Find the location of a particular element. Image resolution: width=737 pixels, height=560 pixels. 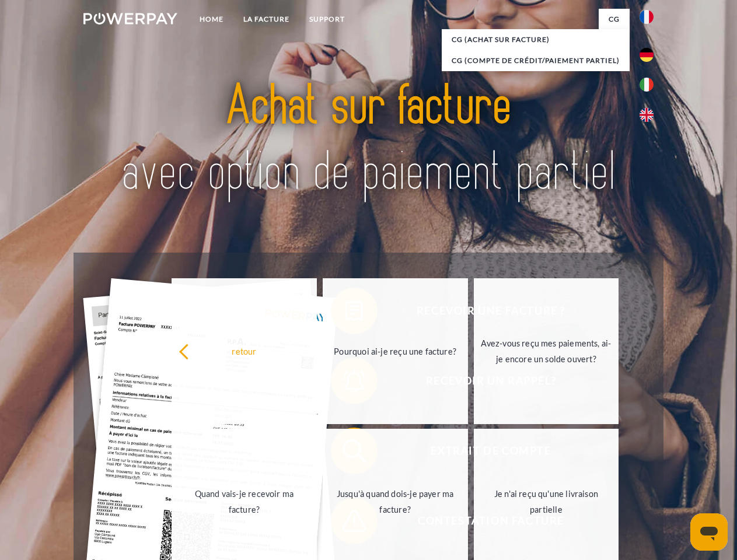

div: Je n'ai reçu qu'une livraison partielle is located at coordinates (546, 502).